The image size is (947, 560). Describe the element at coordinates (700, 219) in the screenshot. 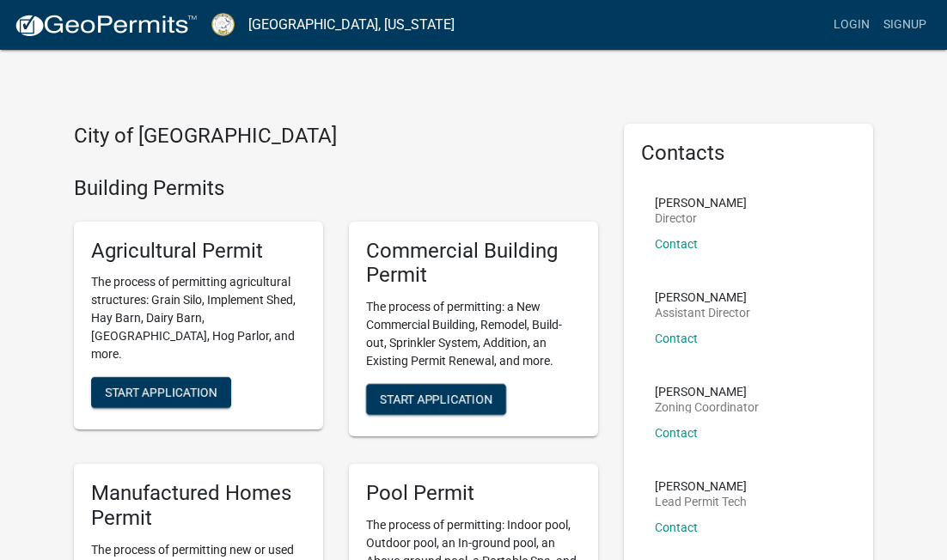

I see `p: Director` at that location.